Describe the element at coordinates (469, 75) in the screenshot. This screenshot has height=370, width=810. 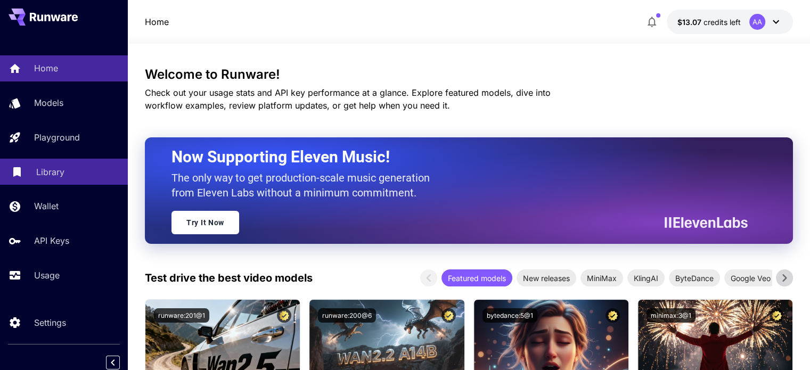
I see `h3: Welcome to Runware!` at that location.